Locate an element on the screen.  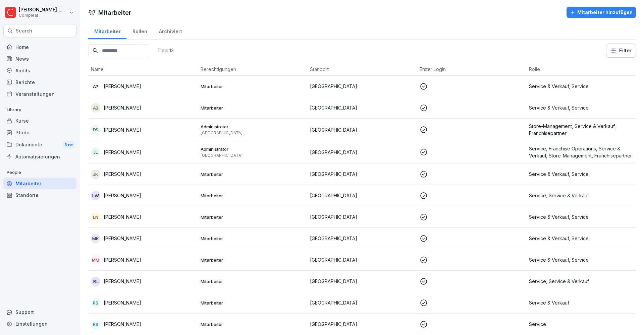
a: Veranstaltungen is located at coordinates (40, 94).